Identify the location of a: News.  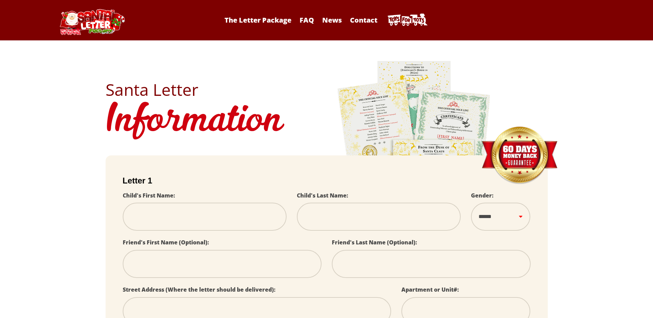
(332, 20).